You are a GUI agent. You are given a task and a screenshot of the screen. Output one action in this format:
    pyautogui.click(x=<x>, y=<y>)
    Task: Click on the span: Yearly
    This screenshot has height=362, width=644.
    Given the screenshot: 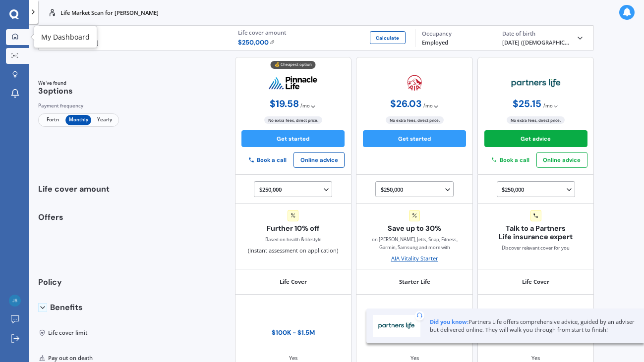 What is the action you would take?
    pyautogui.click(x=104, y=120)
    